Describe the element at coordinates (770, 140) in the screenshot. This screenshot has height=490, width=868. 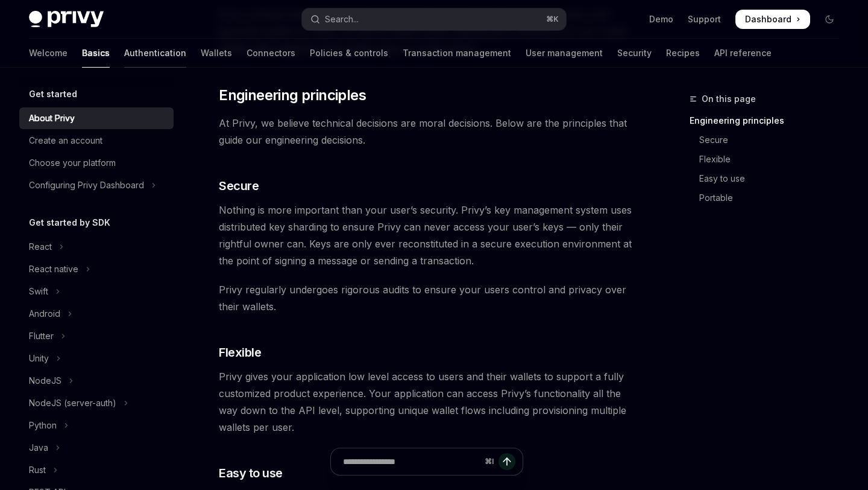
I see `a: Secure` at that location.